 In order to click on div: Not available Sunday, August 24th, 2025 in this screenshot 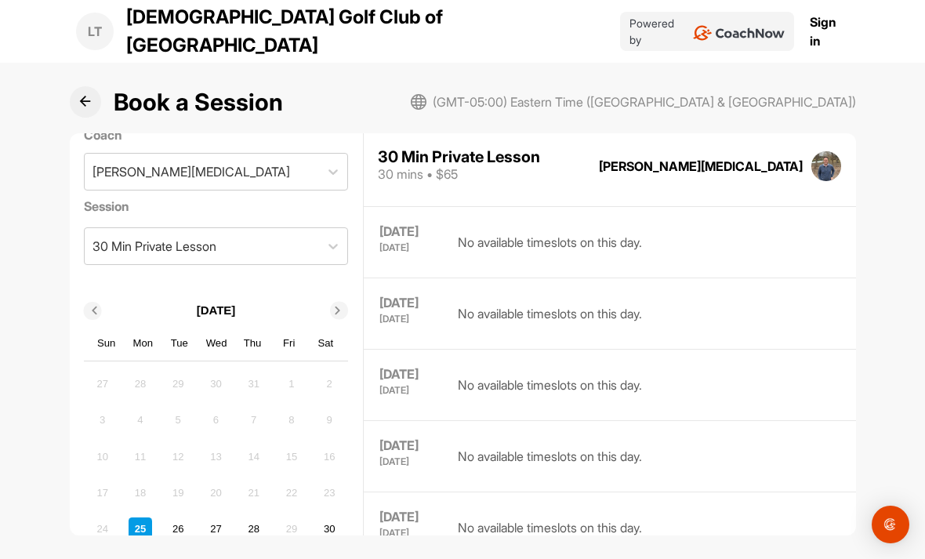, I will do `click(103, 529)`.